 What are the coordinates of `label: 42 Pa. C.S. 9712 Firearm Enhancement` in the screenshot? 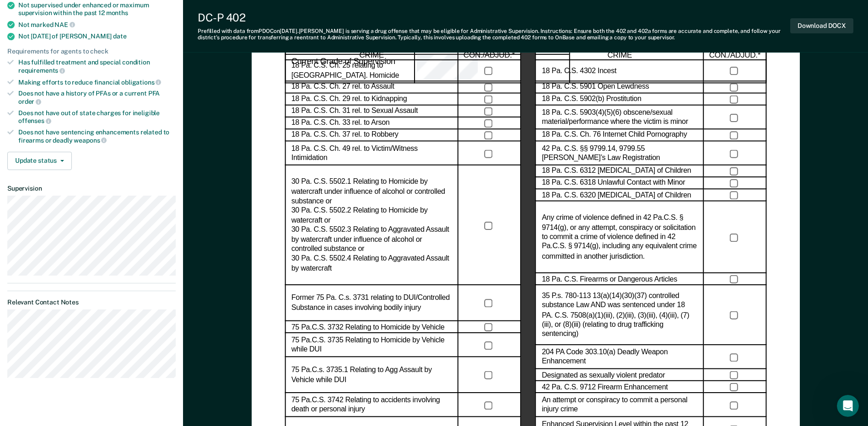 It's located at (604, 388).